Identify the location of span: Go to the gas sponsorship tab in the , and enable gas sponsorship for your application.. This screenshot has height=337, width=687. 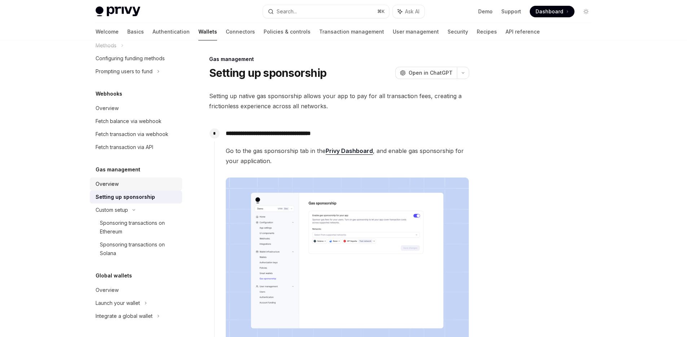
(347, 156).